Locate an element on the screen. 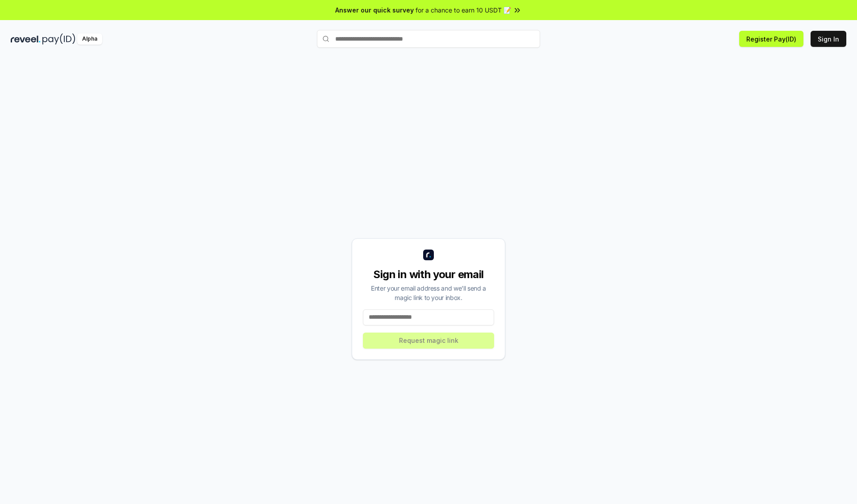 This screenshot has height=504, width=857. div: Sign in with your email is located at coordinates (428, 275).